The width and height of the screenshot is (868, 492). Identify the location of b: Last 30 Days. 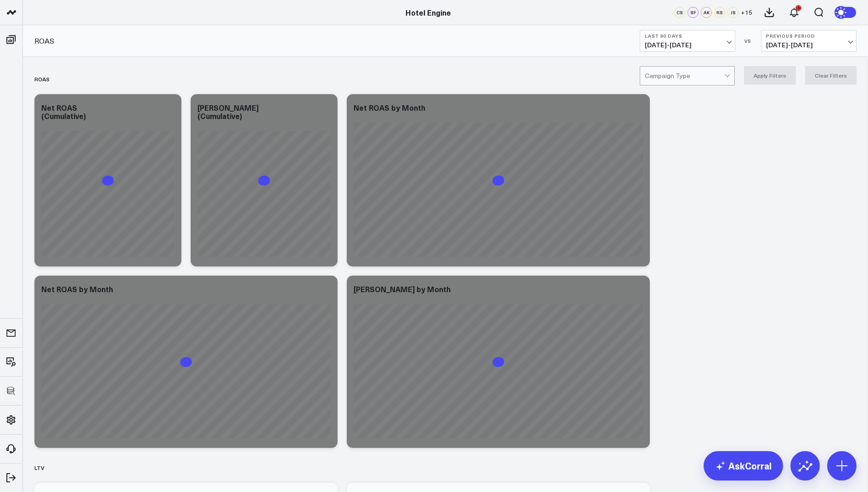
(688, 36).